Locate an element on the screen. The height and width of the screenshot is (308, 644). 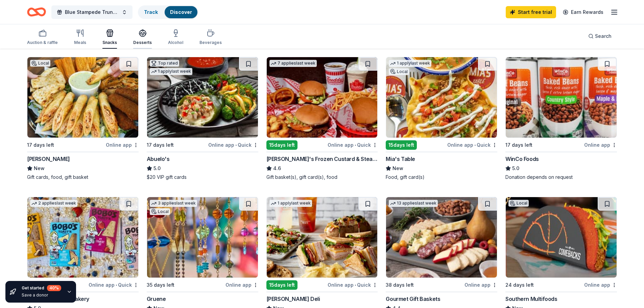
div: 2 applies last week is located at coordinates (54, 203).